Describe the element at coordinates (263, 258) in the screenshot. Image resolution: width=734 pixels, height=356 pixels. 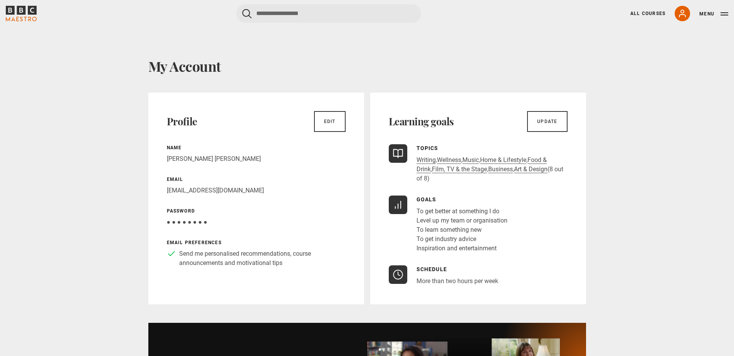
I see `p: Send me personalised recommendations, course announcements and motivational tips` at that location.